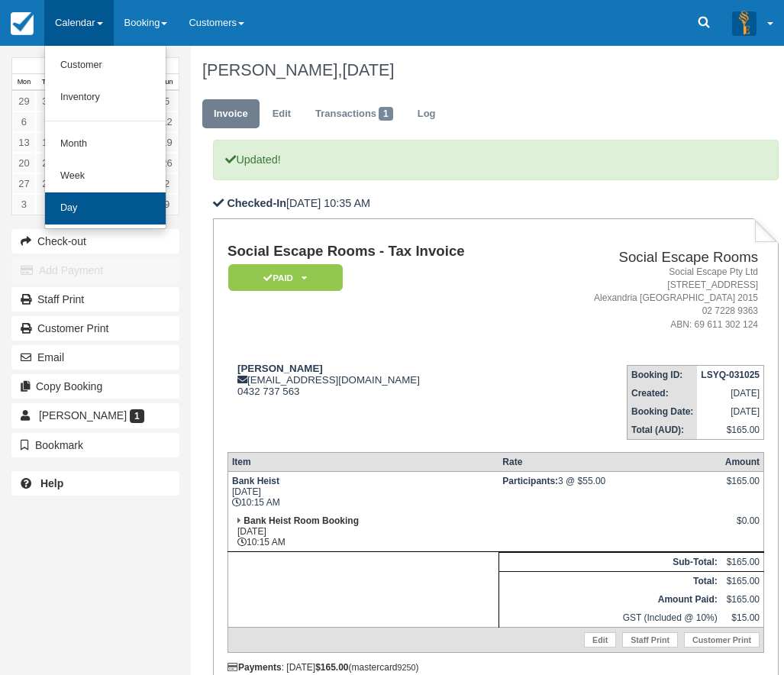 This screenshot has height=675, width=784. Describe the element at coordinates (106, 66) in the screenshot. I see `a: Customer` at that location.